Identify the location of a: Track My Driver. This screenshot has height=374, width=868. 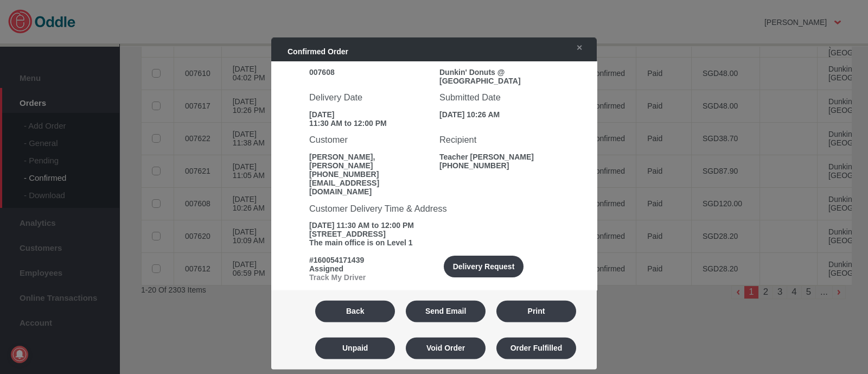
(337, 278).